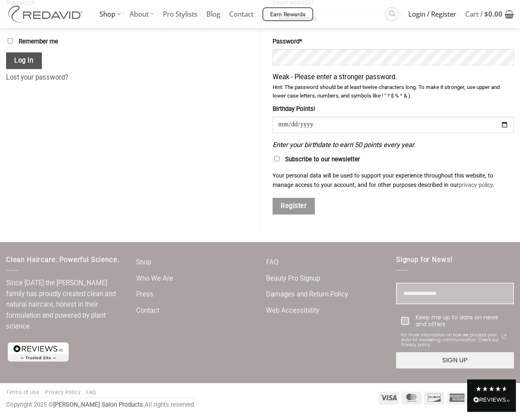  Describe the element at coordinates (392, 14) in the screenshot. I see `a: Search` at that location.